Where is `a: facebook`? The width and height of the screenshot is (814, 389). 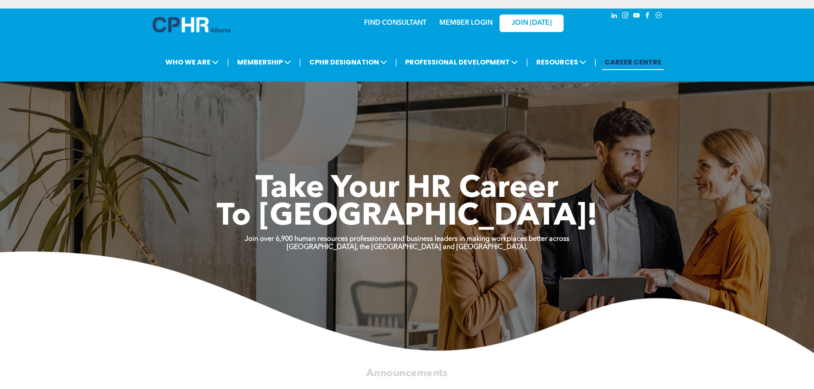
a: facebook is located at coordinates (648, 16).